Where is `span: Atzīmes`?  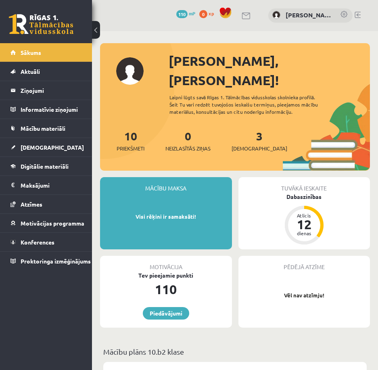
span: Atzīmes is located at coordinates (32, 204).